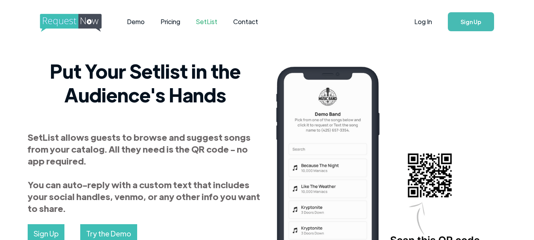 The height and width of the screenshot is (240, 534). What do you see at coordinates (144, 172) in the screenshot?
I see `strong: SetList allows guests to browse and suggest songs from your catalog. All they need is the QR code...` at bounding box center [144, 172].